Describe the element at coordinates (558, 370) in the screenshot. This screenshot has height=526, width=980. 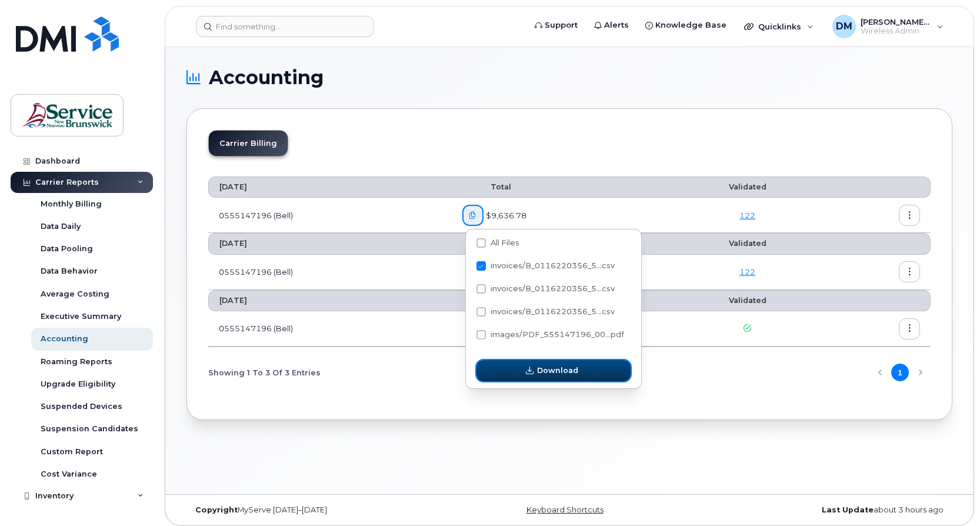
I see `span: Download` at that location.